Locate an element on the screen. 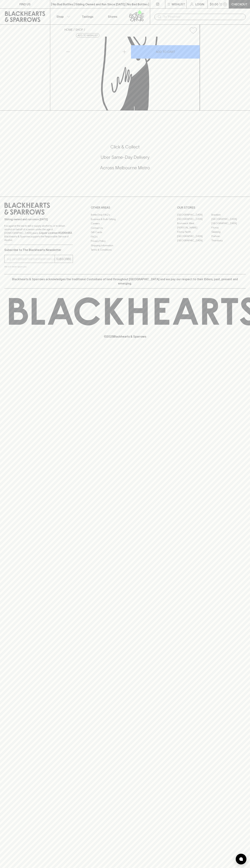 This screenshot has height=868, width=250. a: Braddon is located at coordinates (229, 215).